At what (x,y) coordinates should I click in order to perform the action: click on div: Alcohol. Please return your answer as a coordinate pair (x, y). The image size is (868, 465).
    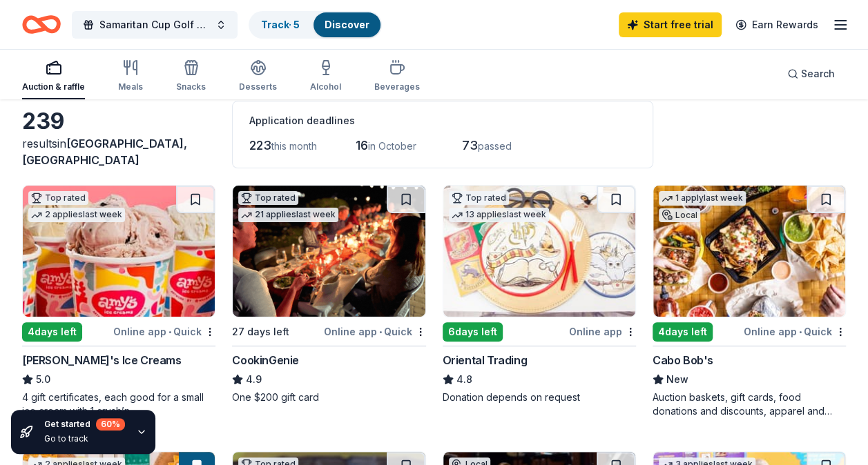
    Looking at the image, I should click on (325, 87).